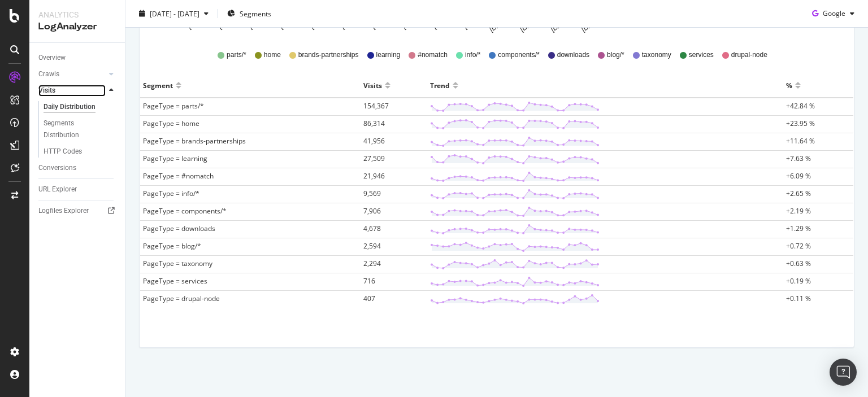 The height and width of the screenshot is (397, 868). Describe the element at coordinates (749, 55) in the screenshot. I see `span: drupal-node` at that location.